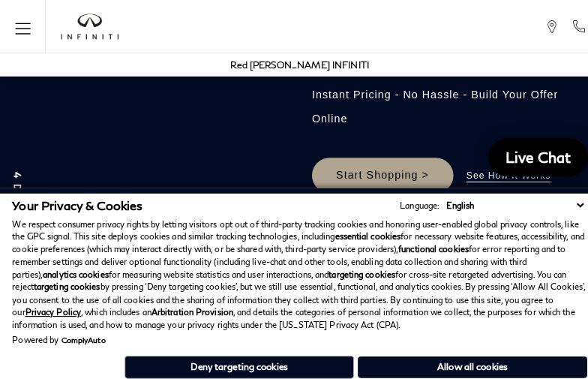 This screenshot has width=588, height=379. Describe the element at coordinates (294, 270) in the screenshot. I see `p: We respect consumer privacy rights by letting visitors opt out of third-party tracking cookies an...` at that location.